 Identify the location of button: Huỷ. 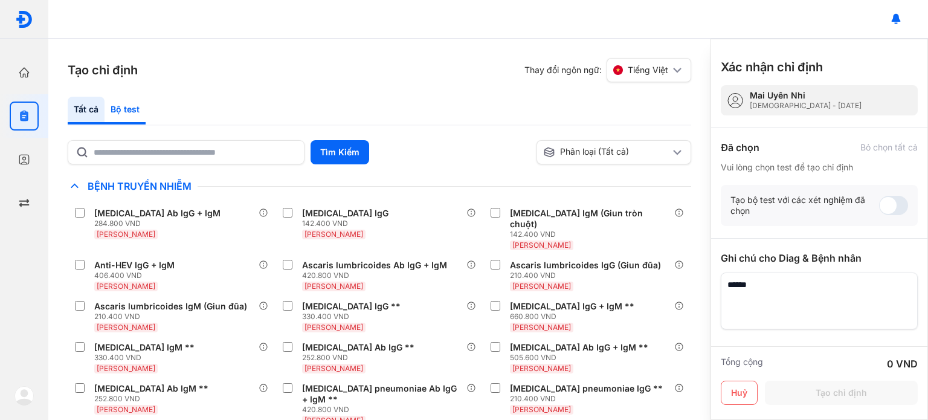
(739, 393).